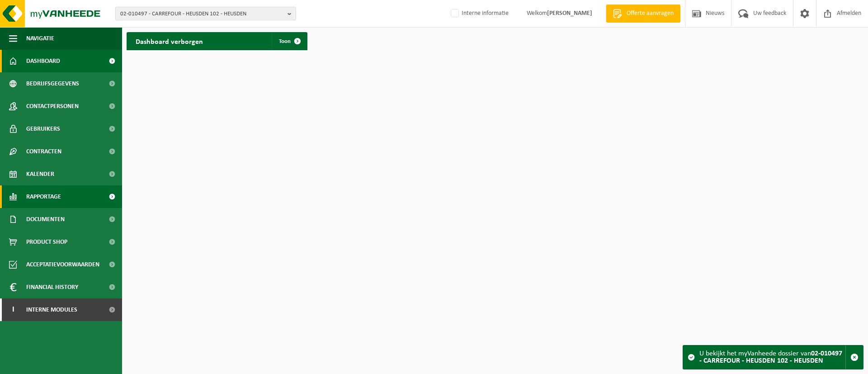 The image size is (868, 374). What do you see at coordinates (202, 14) in the screenshot?
I see `span: 02-010497 - CARREFOUR - HEUSDEN 102 - HEUSDEN` at bounding box center [202, 14].